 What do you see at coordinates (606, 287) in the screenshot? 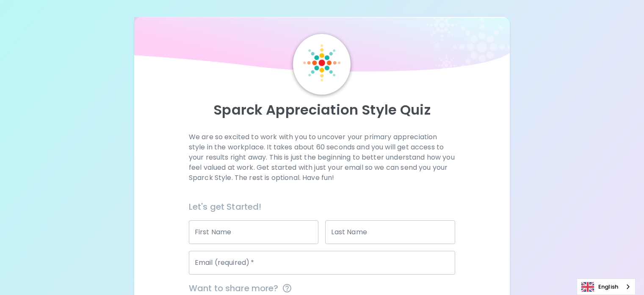
I see `div: Language` at bounding box center [606, 287].